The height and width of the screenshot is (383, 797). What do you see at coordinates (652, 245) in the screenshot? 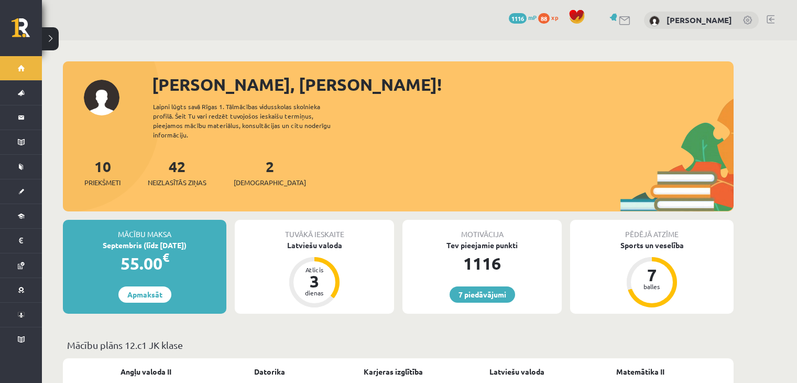
I see `div: Sports un veselība` at bounding box center [652, 245].